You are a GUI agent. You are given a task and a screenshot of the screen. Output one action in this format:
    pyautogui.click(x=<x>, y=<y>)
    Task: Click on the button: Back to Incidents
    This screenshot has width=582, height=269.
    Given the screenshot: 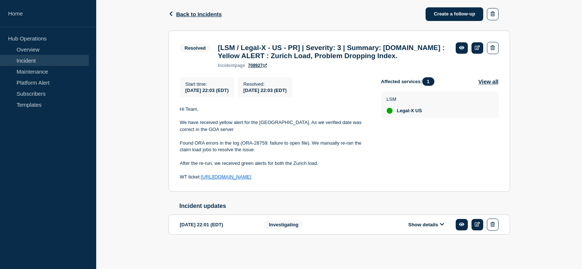 What is the action you would take?
    pyautogui.click(x=195, y=14)
    